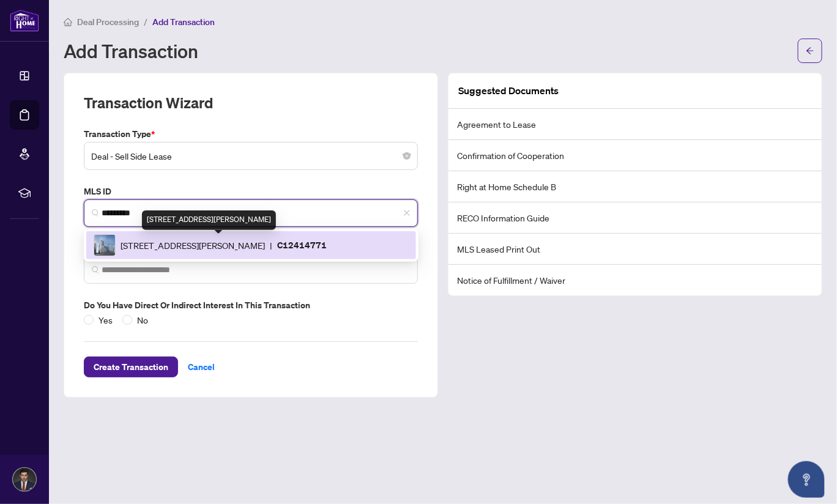 The height and width of the screenshot is (504, 837). Describe the element at coordinates (251, 305) in the screenshot. I see `label: Do you have direct or indirect interest in this transaction` at that location.